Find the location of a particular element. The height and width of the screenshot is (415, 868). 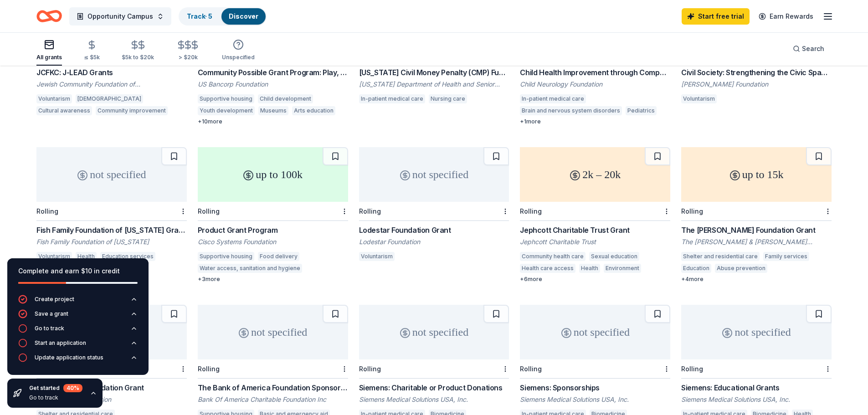

div: Community health care is located at coordinates (553, 256).